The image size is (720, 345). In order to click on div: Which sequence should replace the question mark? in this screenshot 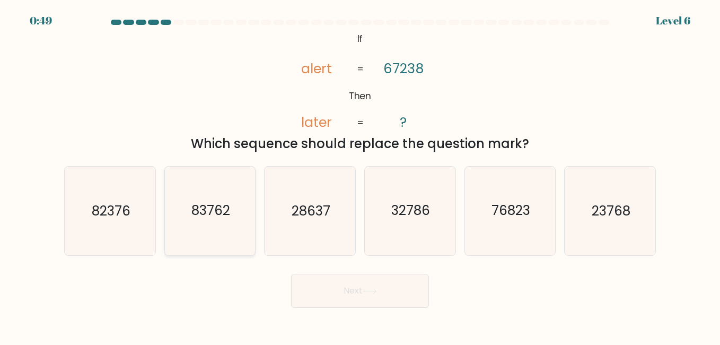, I will do `click(360, 144)`.